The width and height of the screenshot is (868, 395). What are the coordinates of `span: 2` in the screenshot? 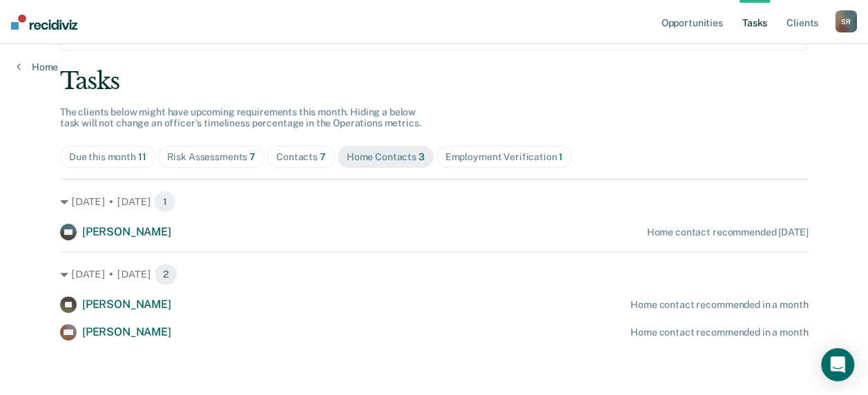 It's located at (166, 274).